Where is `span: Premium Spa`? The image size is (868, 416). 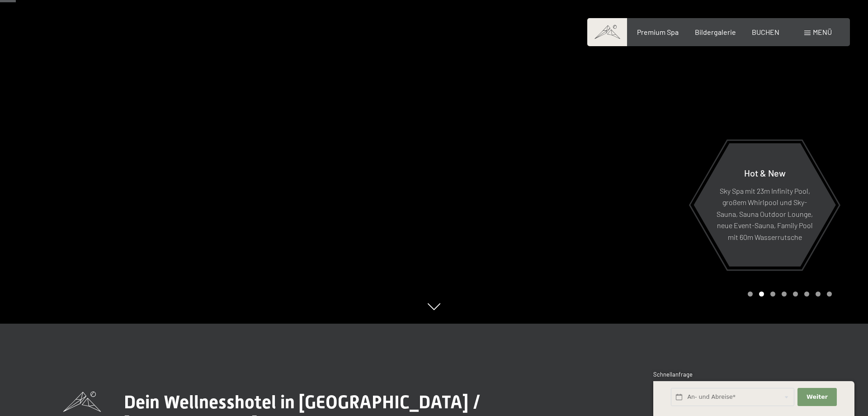 span: Premium Spa is located at coordinates (658, 31).